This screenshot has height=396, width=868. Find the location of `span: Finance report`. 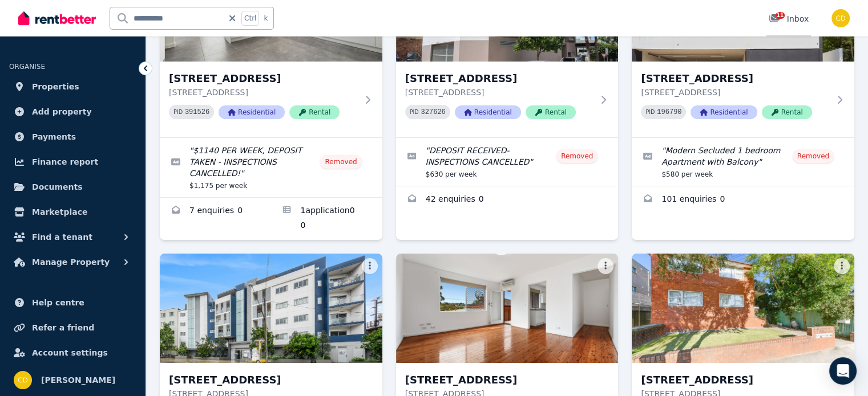

span: Finance report is located at coordinates (65, 162).